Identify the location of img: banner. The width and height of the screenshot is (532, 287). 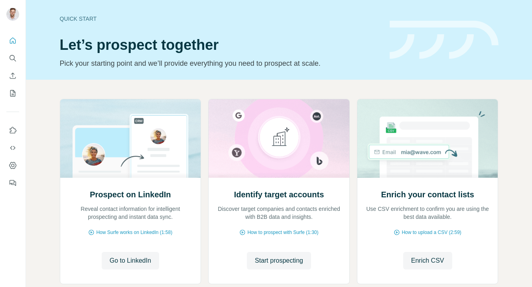
(444, 40).